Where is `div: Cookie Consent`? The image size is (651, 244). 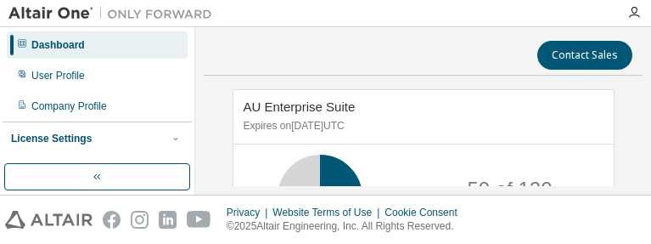 div: Cookie Consent is located at coordinates (425, 212).